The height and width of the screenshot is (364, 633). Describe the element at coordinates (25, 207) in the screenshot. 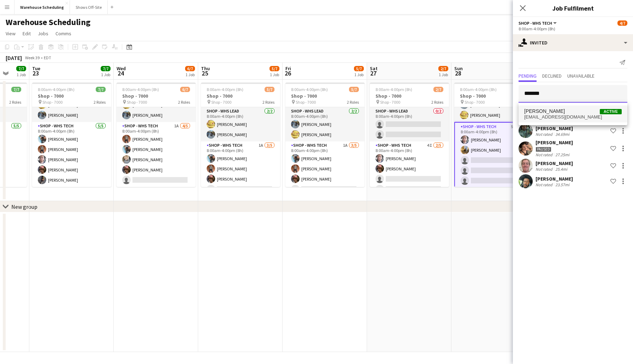

I see `div: New group` at that location.